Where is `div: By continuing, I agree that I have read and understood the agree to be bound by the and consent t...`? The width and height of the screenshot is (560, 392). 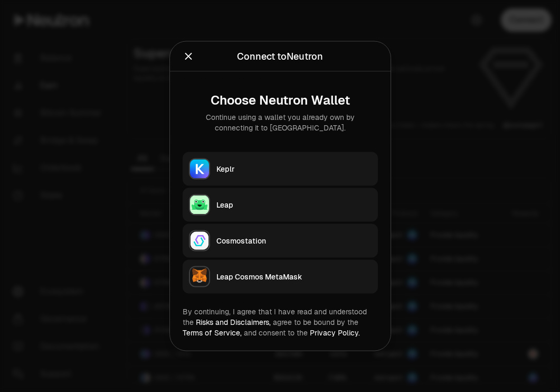
div: By continuing, I agree that I have read and understood the agree to be bound by the and consent t... is located at coordinates (280, 322).